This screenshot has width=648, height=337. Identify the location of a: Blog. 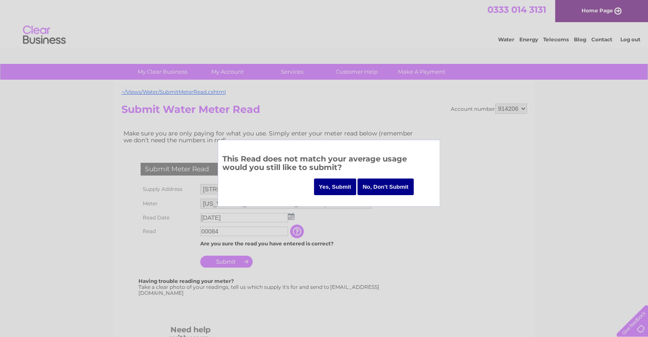
(580, 39).